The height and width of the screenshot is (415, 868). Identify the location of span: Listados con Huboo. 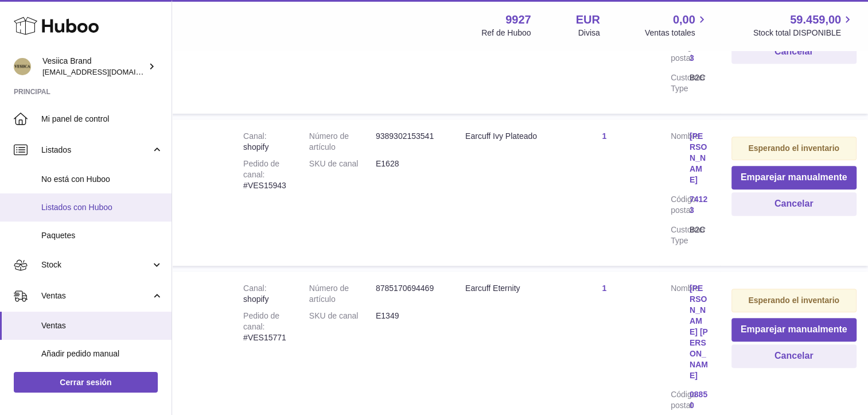
(103, 208).